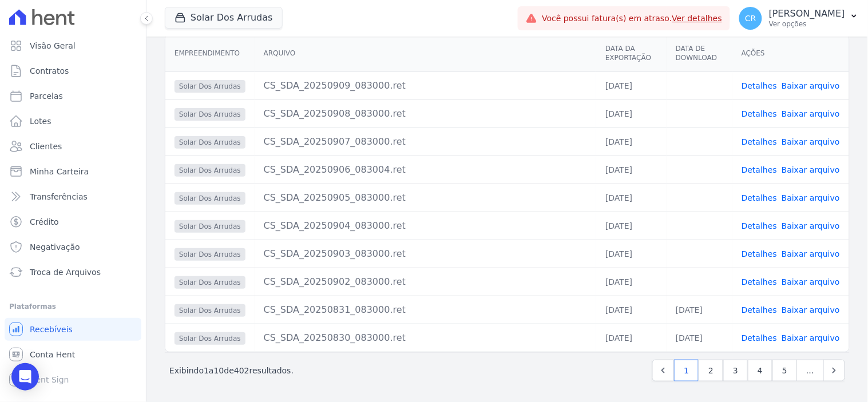 This screenshot has width=868, height=402. I want to click on a: Previous, so click(664, 370).